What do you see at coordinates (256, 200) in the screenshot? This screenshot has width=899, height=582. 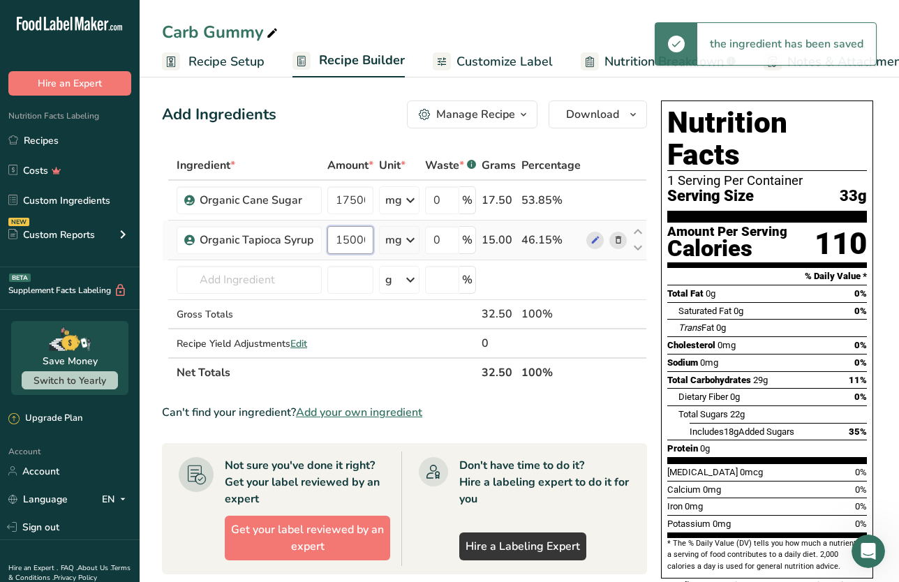 I see `div: Organic Cane Sugar` at bounding box center [256, 200].